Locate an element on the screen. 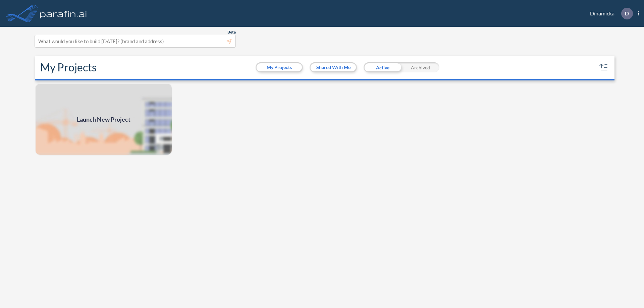 Image resolution: width=644 pixels, height=308 pixels. button: My Projects is located at coordinates (279, 67).